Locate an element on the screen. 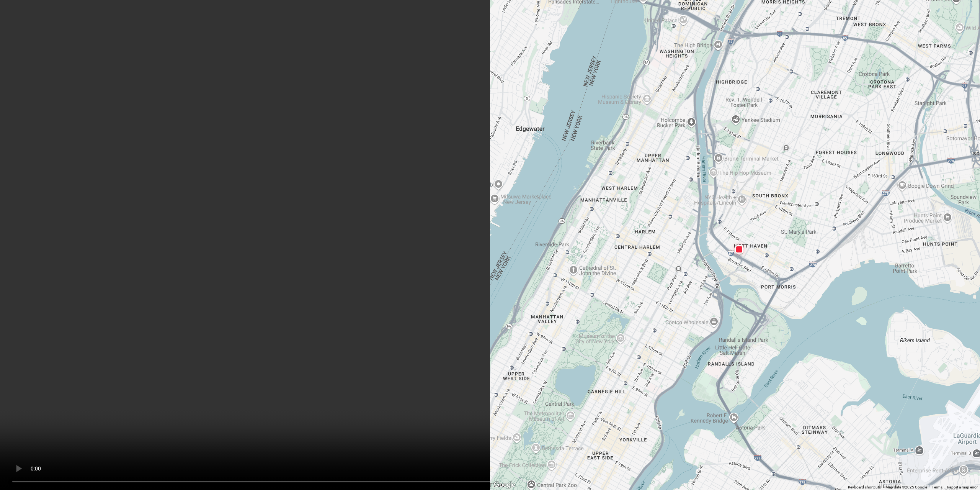  a: Report a map error is located at coordinates (962, 487).